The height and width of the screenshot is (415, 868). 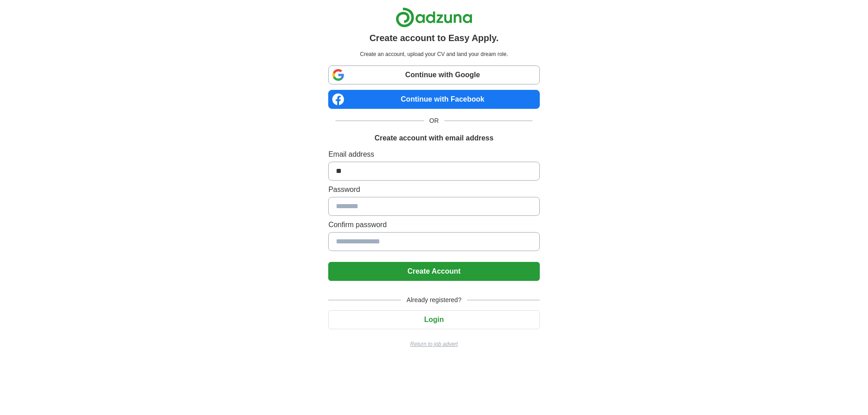 I want to click on a: Return to job advert, so click(x=433, y=344).